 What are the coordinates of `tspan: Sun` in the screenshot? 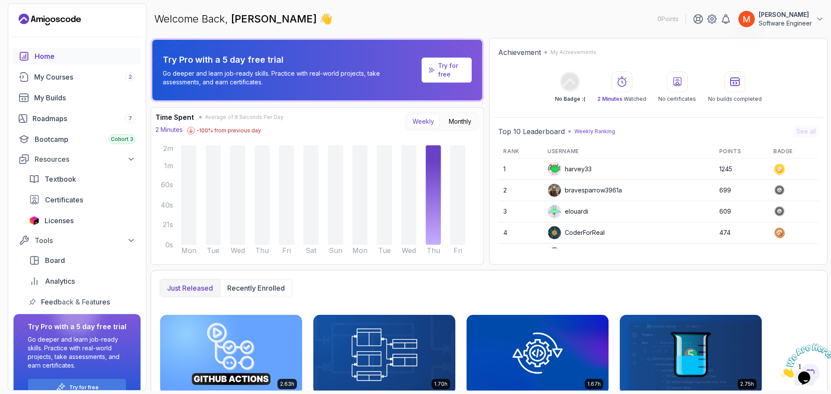 It's located at (336, 251).